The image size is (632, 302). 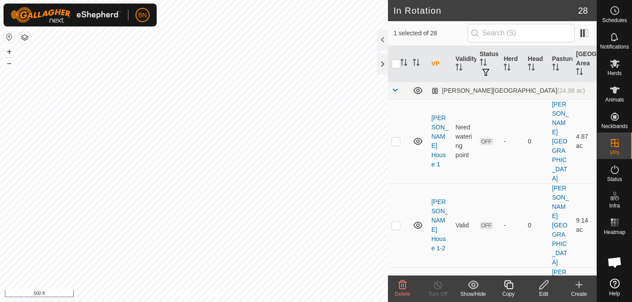 What do you see at coordinates (615, 288) in the screenshot?
I see `a: Help` at bounding box center [615, 288].